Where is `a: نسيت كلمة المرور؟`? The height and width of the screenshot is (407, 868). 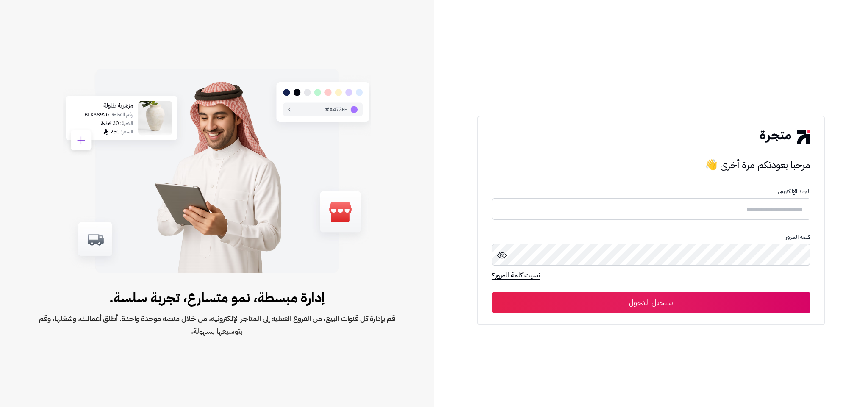 a: نسيت كلمة المرور؟ is located at coordinates (516, 276).